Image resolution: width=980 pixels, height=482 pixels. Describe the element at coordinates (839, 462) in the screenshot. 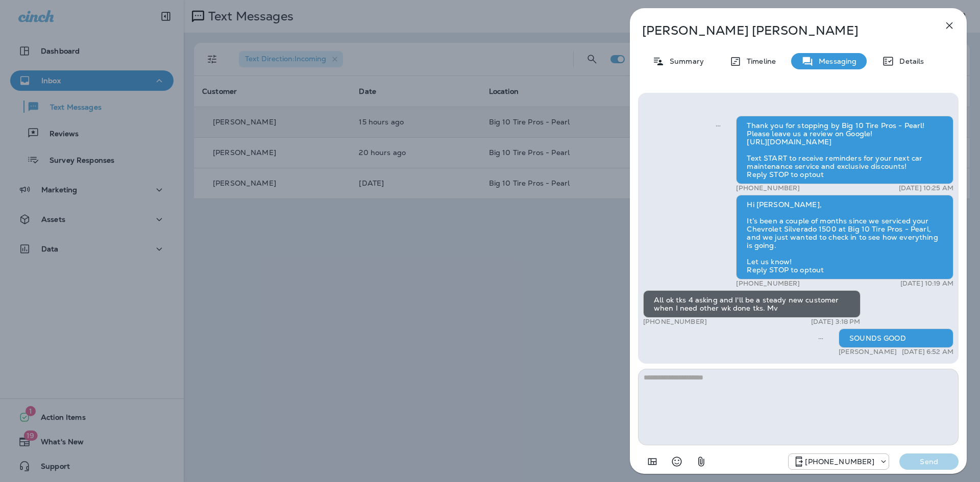

I see `div: +1 (601) 647-4599` at that location.